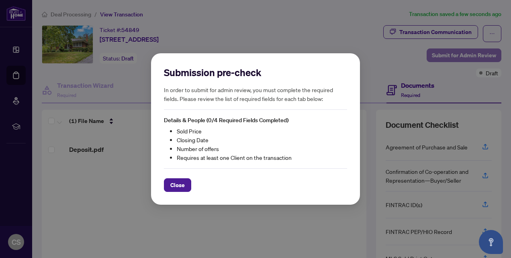  Describe the element at coordinates (226, 120) in the screenshot. I see `span: Details & People (0/4 Required Fields Completed)` at that location.